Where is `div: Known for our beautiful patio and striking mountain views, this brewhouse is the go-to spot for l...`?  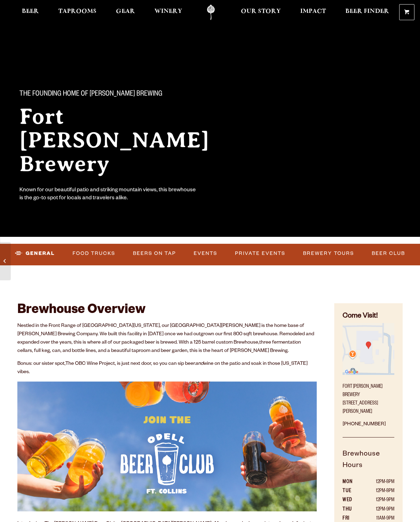
div: Known for our beautiful patio and striking mountain views, this brewhouse is the go-to spot for l... is located at coordinates (108, 195).